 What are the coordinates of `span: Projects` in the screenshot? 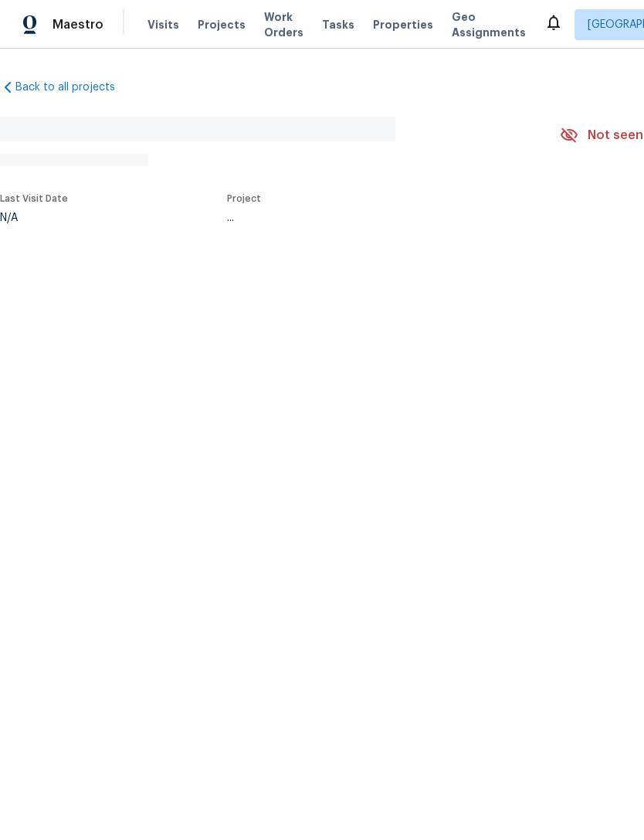 It's located at (221, 24).